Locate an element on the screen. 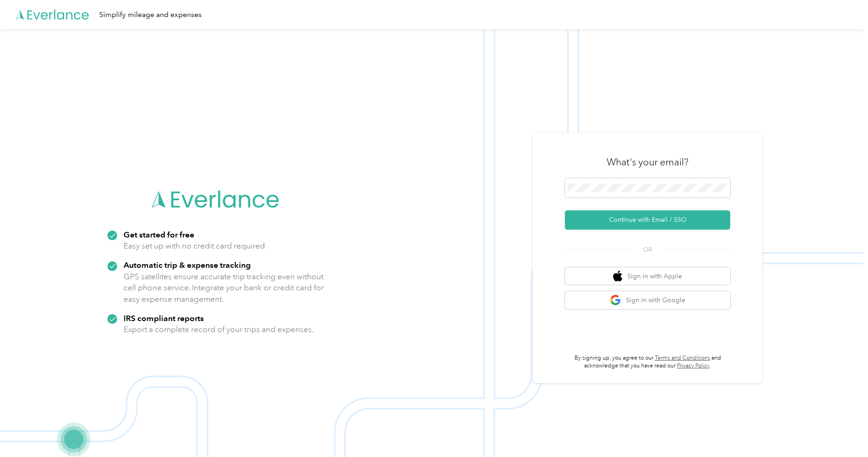 The image size is (868, 457). a: Privacy Policy is located at coordinates (693, 365).